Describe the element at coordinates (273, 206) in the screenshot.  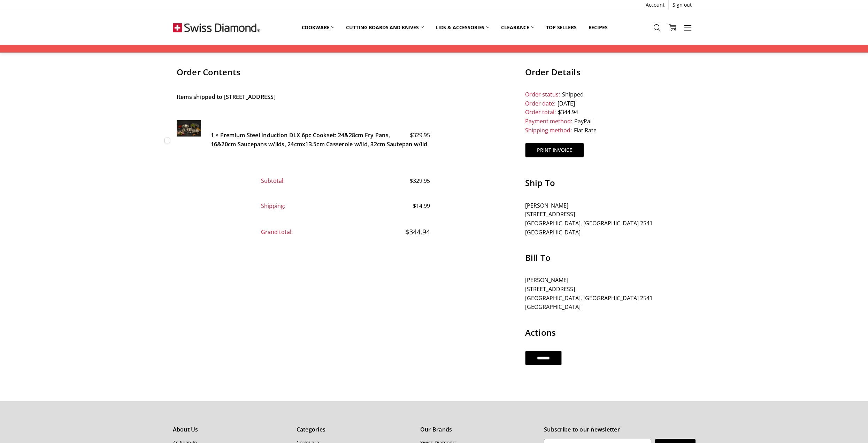
I see `dt: Shipping:` at that location.